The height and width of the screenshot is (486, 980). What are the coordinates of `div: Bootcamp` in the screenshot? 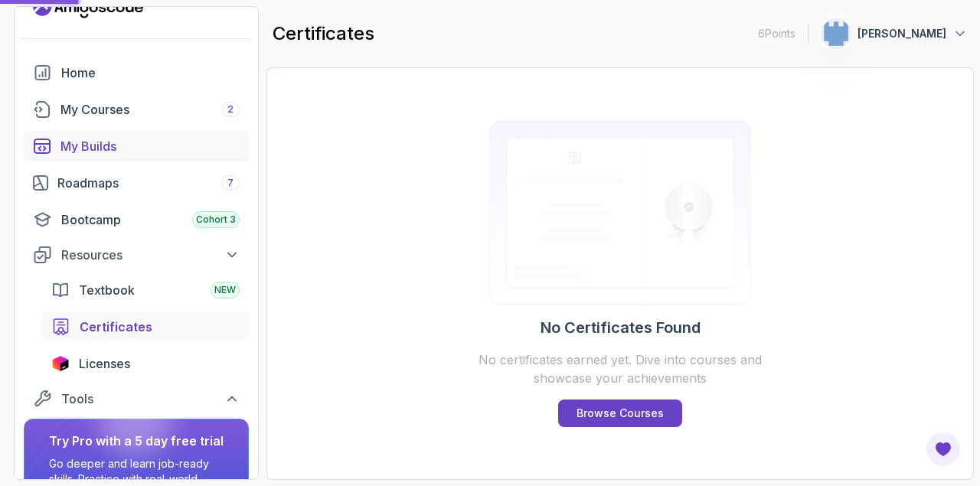 It's located at (150, 220).